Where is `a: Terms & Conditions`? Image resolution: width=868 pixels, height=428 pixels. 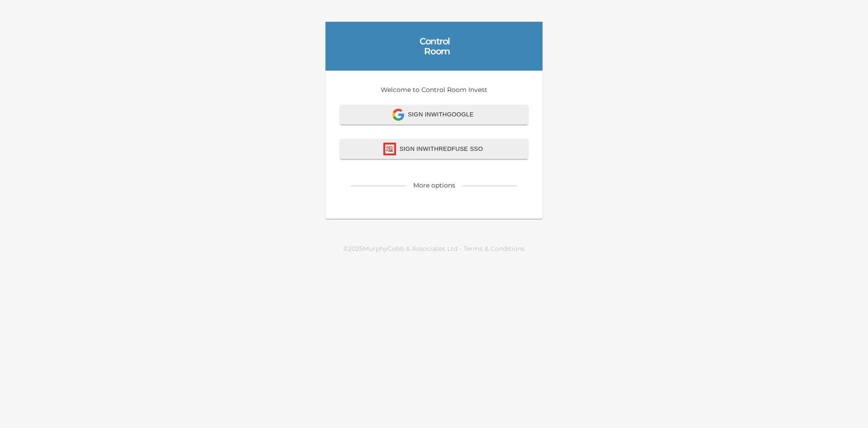 a: Terms & Conditions is located at coordinates (494, 249).